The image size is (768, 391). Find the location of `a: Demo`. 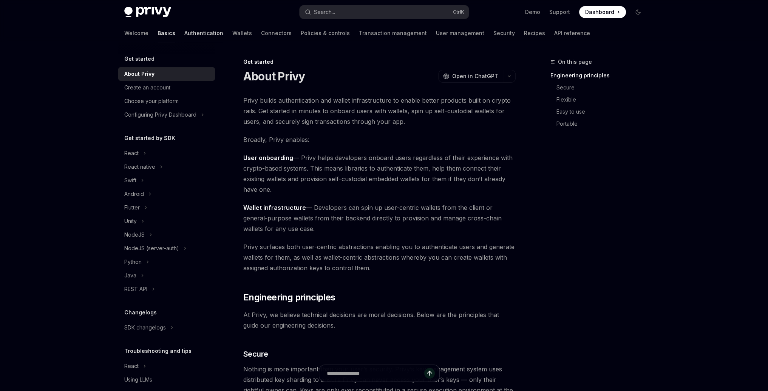

a: Demo is located at coordinates (533, 12).